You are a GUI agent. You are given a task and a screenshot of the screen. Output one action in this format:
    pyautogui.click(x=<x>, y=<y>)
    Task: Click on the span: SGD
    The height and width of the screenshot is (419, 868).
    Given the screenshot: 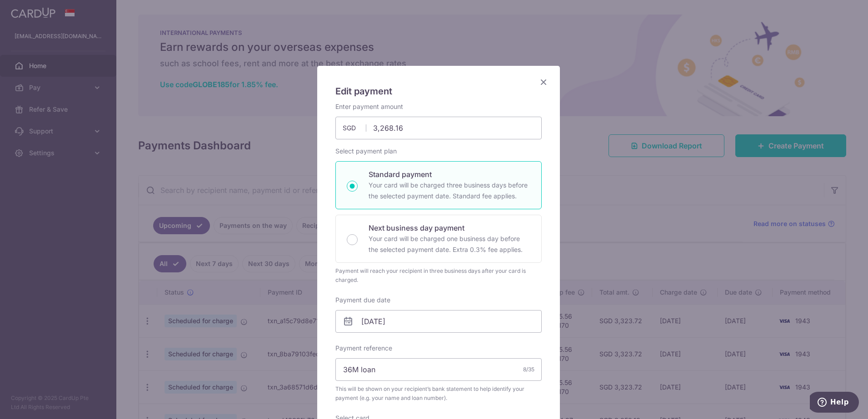 What is the action you would take?
    pyautogui.click(x=354, y=128)
    